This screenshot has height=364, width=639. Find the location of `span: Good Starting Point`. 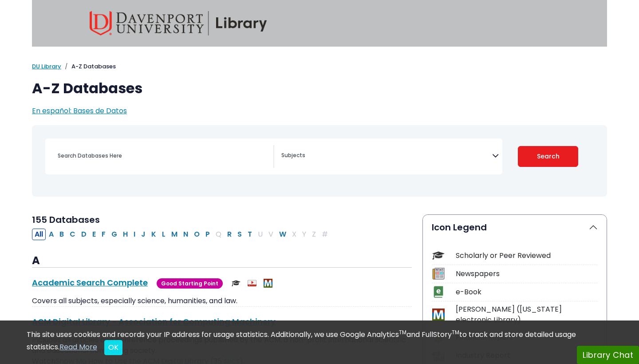

span: Good Starting Point is located at coordinates (189, 283).